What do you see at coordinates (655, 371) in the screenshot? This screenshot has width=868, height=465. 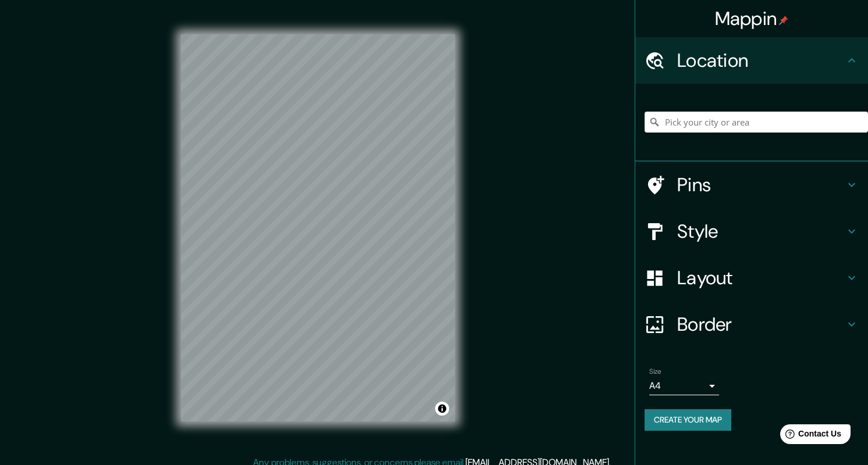 I see `label: Size` at bounding box center [655, 371].